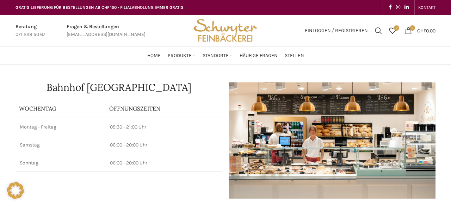 The height and width of the screenshot is (206, 451). What do you see at coordinates (164, 127) in the screenshot?
I see `p: 05:30 - 21:00 Uhr` at bounding box center [164, 127].